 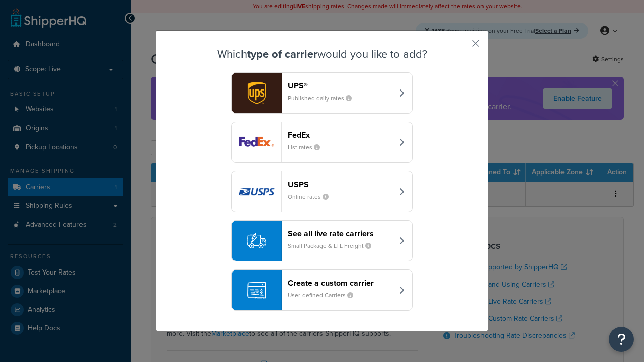 I want to click on button: Create a custom carrierUser-defined Carriers, so click(x=322, y=290).